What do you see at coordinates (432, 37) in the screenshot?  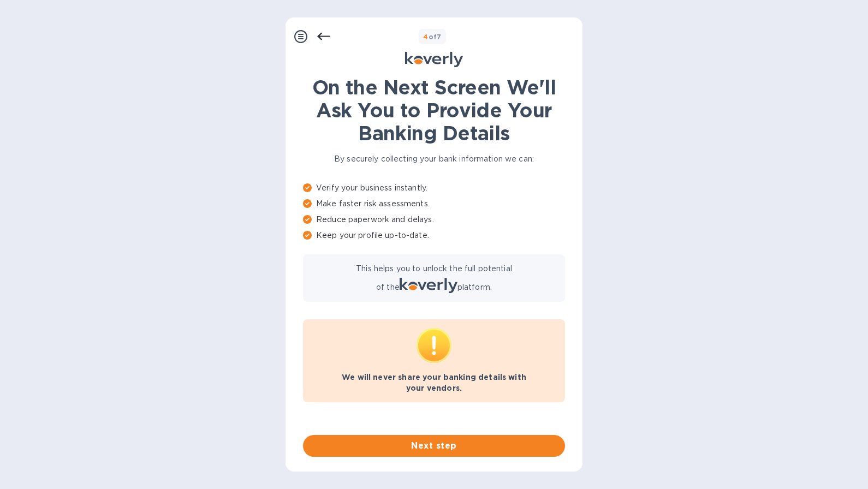 I see `b: of 7` at bounding box center [432, 37].